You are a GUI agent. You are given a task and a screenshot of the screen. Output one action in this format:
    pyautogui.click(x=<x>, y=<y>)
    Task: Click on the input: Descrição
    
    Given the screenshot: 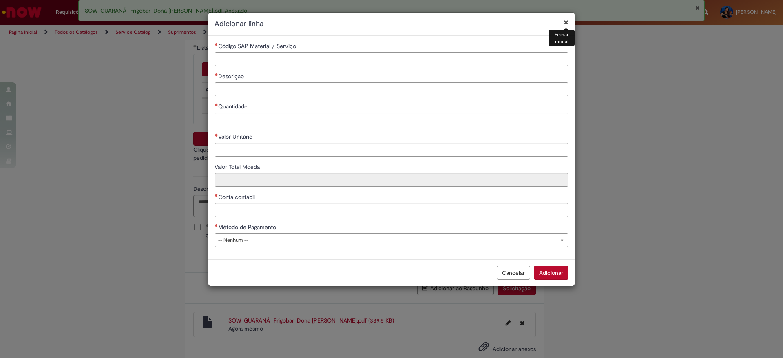 What is the action you would take?
    pyautogui.click(x=391, y=89)
    